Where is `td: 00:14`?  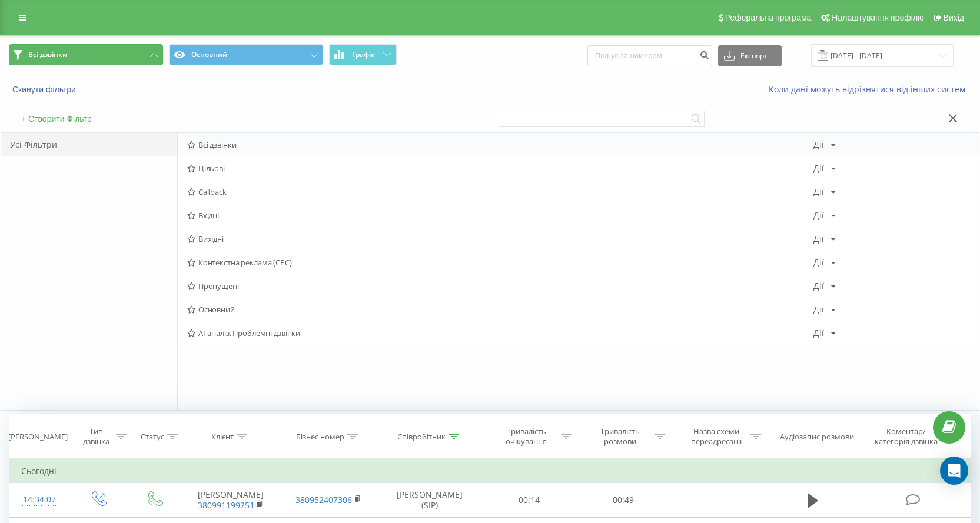 td: 00:14 is located at coordinates (530, 500).